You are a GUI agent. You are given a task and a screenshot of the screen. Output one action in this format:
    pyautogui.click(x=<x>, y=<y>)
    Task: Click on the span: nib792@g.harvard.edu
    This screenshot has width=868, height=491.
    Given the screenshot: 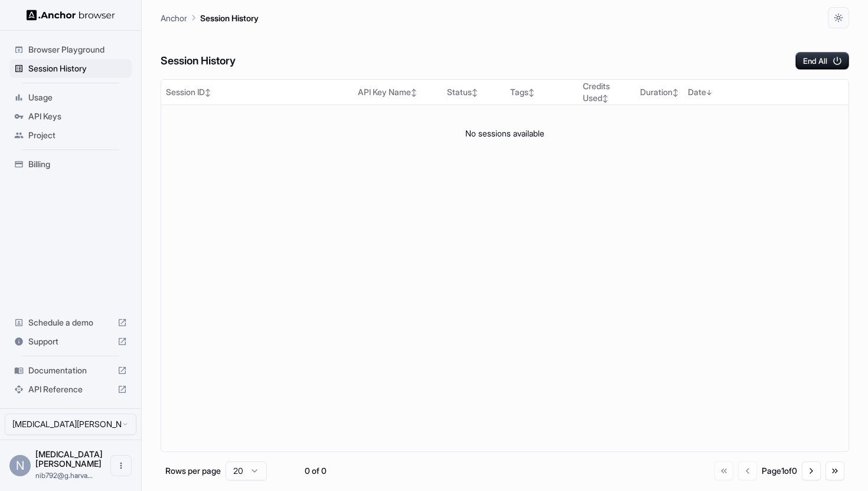 What is the action you would take?
    pyautogui.click(x=63, y=475)
    